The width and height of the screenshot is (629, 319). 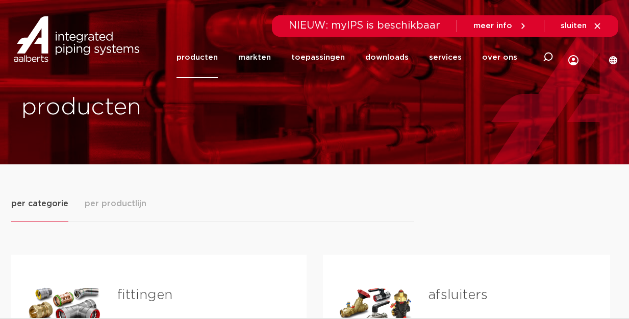 I want to click on span: NIEUW: myIPS is beschikbaar, so click(x=364, y=26).